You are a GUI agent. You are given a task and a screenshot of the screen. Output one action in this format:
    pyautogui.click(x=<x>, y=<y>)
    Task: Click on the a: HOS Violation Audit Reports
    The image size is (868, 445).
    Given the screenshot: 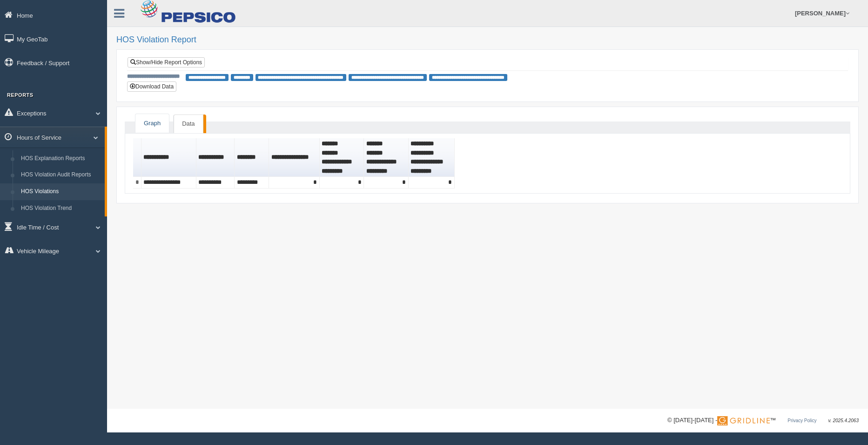 What is the action you would take?
    pyautogui.click(x=60, y=175)
    